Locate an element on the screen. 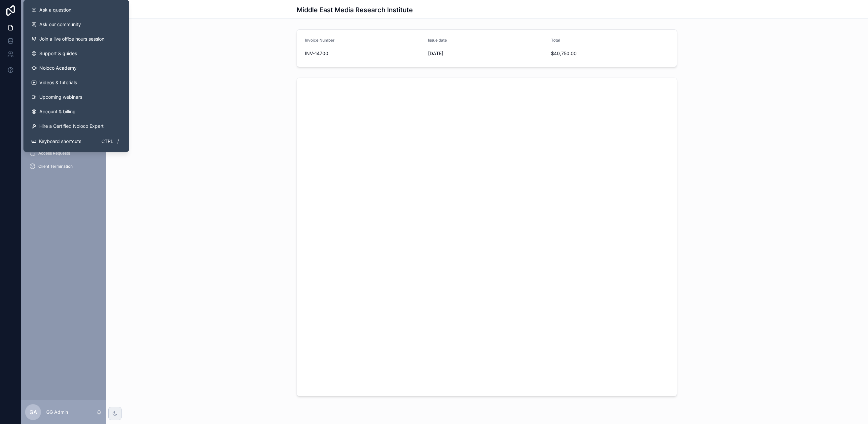 Image resolution: width=868 pixels, height=424 pixels. a: Account & billing is located at coordinates (76, 111).